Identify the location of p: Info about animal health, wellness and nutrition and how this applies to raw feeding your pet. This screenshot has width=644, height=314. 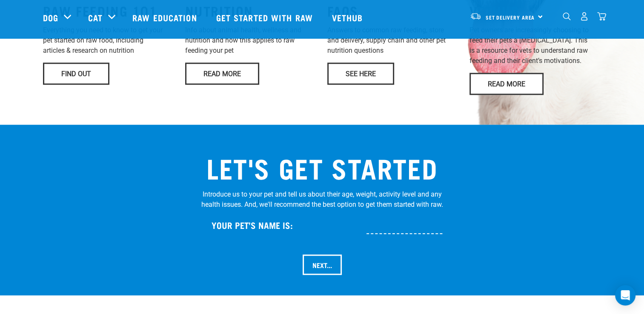
(251, 40).